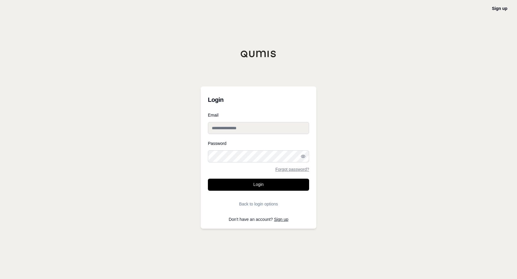  What do you see at coordinates (292, 169) in the screenshot?
I see `a: Forgot password?` at bounding box center [292, 169].